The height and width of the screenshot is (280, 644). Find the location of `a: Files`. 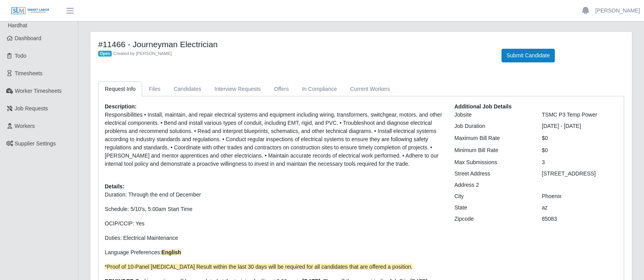

a: Files is located at coordinates (155, 89).